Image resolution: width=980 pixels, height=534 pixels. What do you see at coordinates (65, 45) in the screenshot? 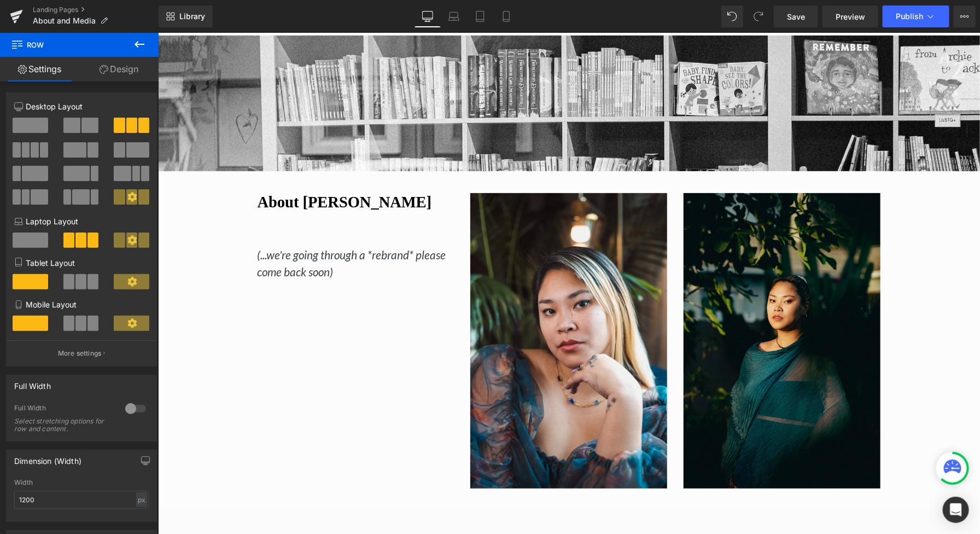
I see `span: Row` at bounding box center [65, 45].